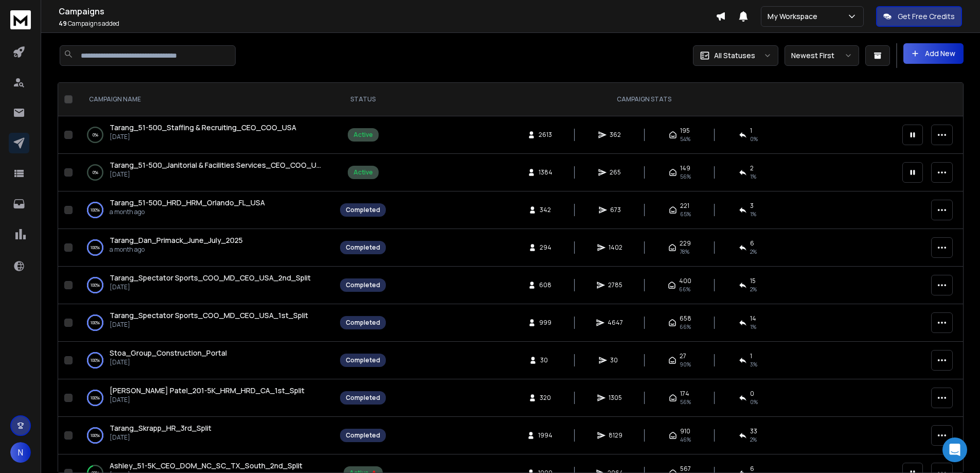 The height and width of the screenshot is (473, 980). What do you see at coordinates (217, 165) in the screenshot?
I see `a: Tarang_51-500_Janitorial & Facilities Services_CEO_COO_USA` at bounding box center [217, 165].